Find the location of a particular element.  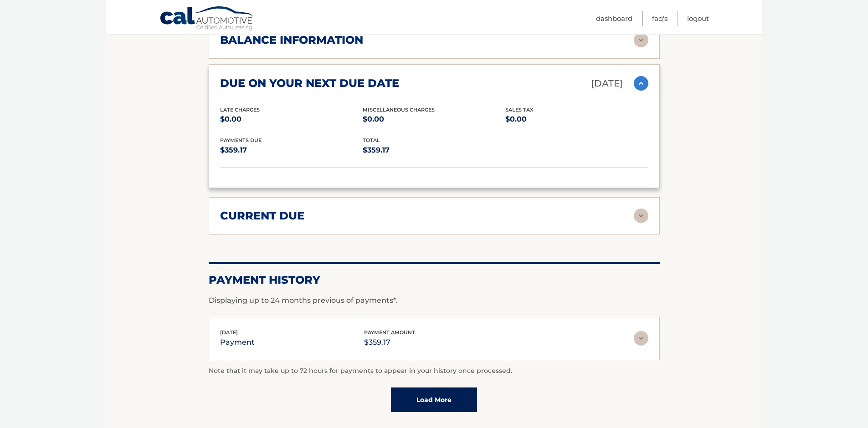

a: Logout is located at coordinates (698, 18).